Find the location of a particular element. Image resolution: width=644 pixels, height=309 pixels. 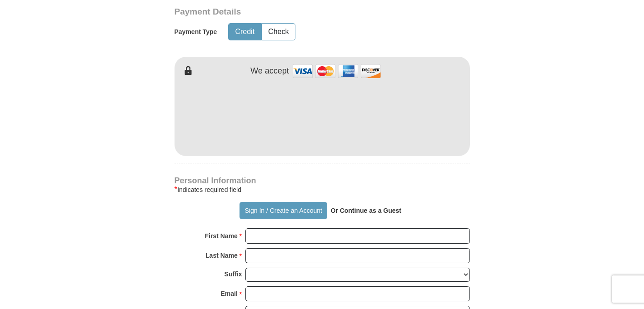

strong: First Name is located at coordinates (221, 236).